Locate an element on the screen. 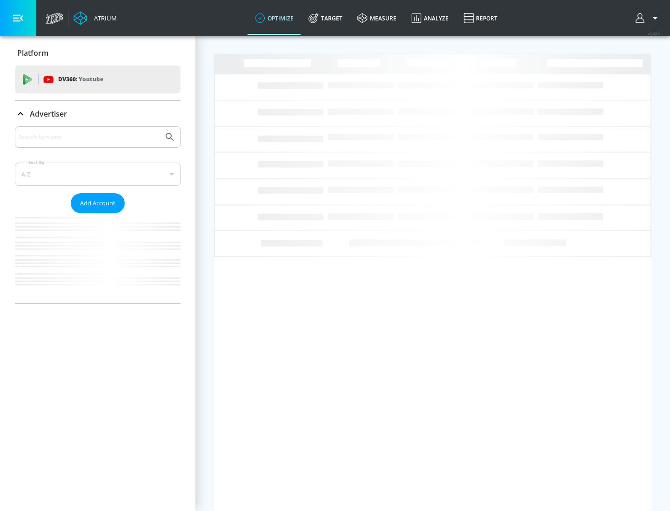  p: Advertiser is located at coordinates (48, 114).